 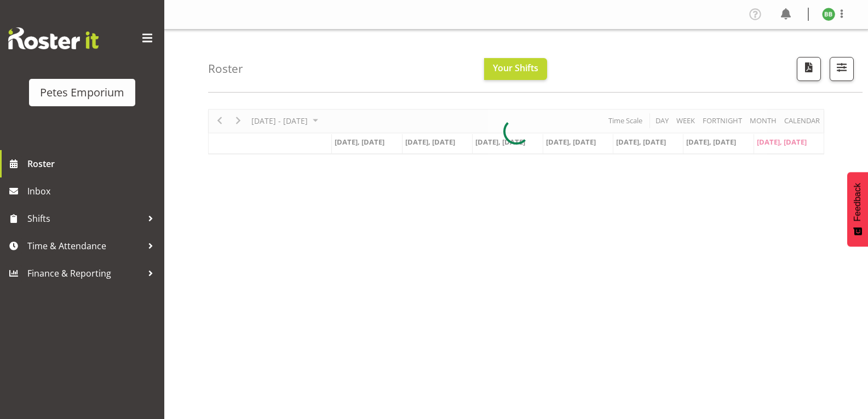 What do you see at coordinates (857, 210) in the screenshot?
I see `button: Feedback - Show survey` at bounding box center [857, 210].